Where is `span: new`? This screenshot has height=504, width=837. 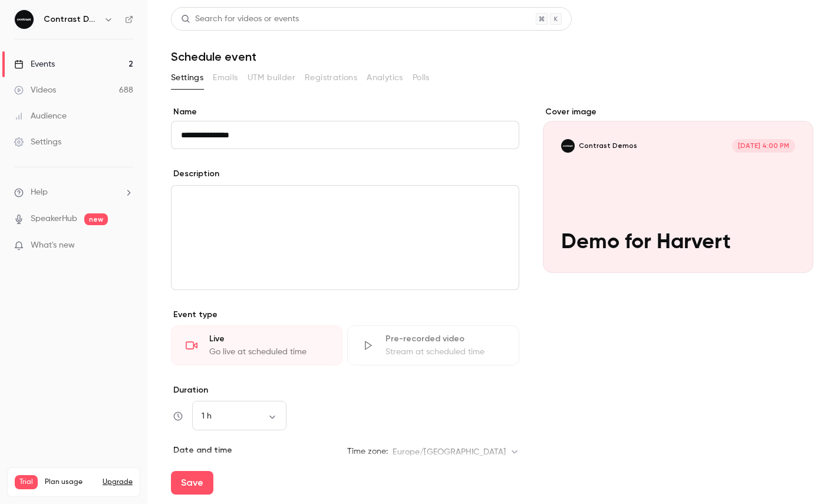 span: new is located at coordinates (96, 219).